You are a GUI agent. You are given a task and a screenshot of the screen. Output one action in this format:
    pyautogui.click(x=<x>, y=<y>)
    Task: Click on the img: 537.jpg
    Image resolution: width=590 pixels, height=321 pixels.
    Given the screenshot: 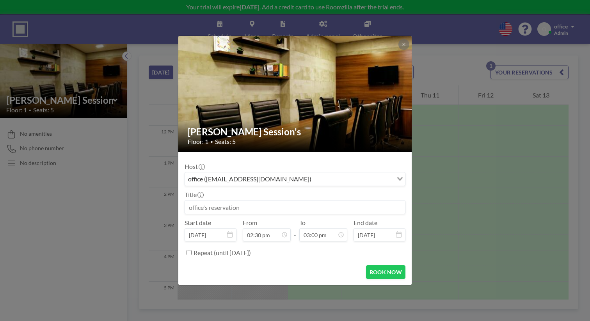 What is the action you would take?
    pyautogui.click(x=295, y=94)
    